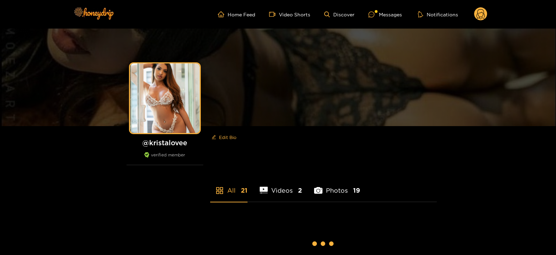 The height and width of the screenshot is (255, 556). I want to click on div: verified member, so click(165, 159).